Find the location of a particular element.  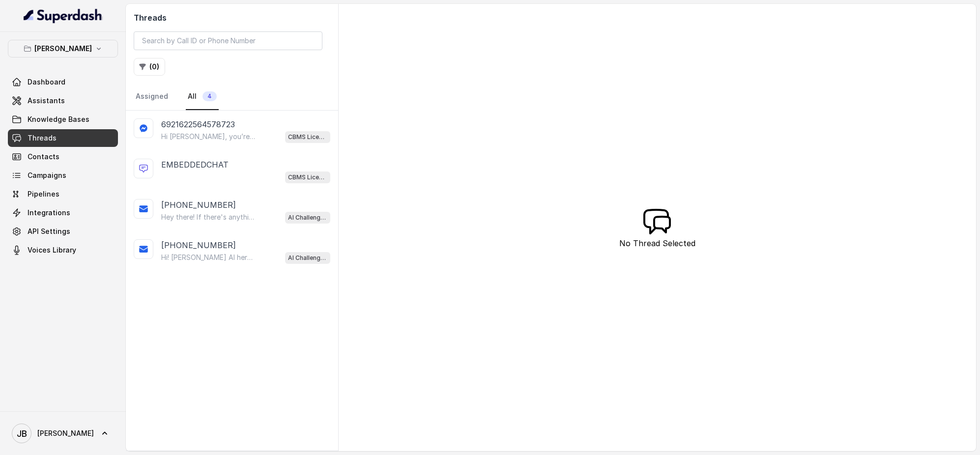

a: Pipelines is located at coordinates (63, 194).